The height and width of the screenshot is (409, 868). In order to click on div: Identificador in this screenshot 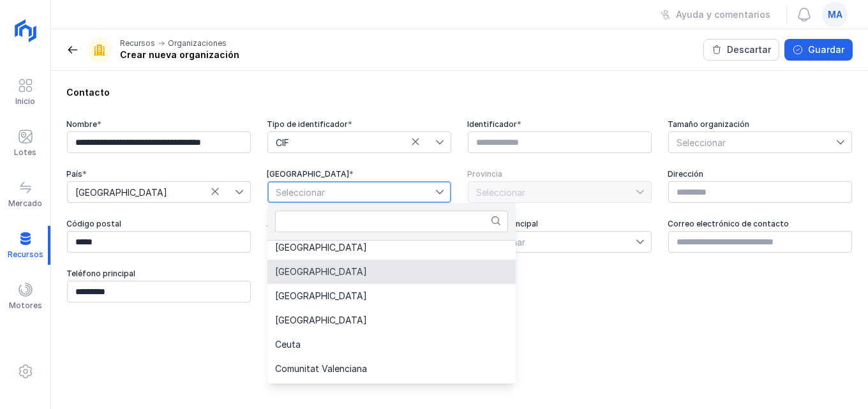, I will do `click(559, 124)`.